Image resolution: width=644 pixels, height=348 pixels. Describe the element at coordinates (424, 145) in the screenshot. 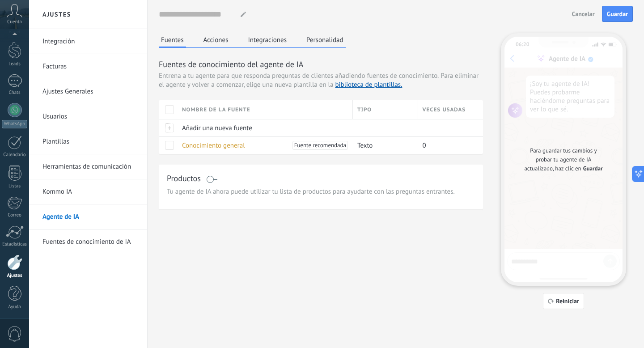

I see `span: 0` at that location.